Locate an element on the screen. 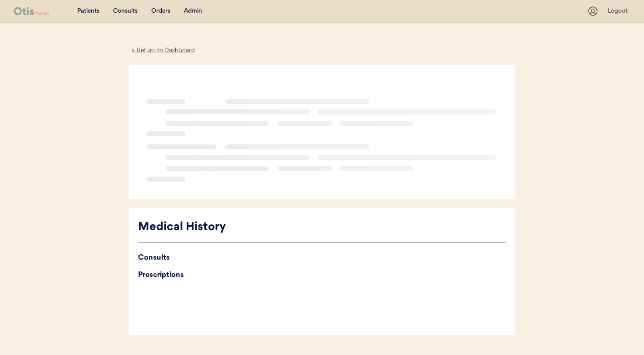 This screenshot has height=355, width=644. div: Logout is located at coordinates (619, 11).